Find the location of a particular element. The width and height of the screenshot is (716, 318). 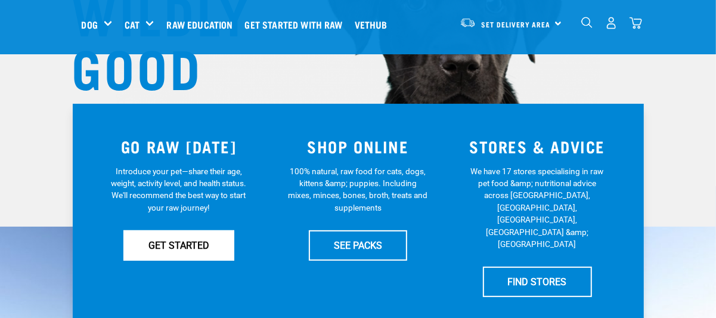

p: 100% natural, raw food for cats, dogs, kittens &amp; puppies. Including mixes, minces, bones, bro... is located at coordinates (358, 190).